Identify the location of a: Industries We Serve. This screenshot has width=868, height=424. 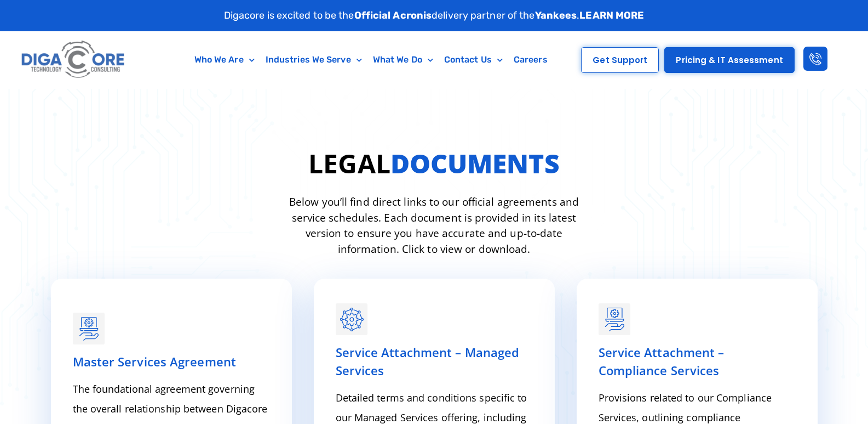
(314, 59).